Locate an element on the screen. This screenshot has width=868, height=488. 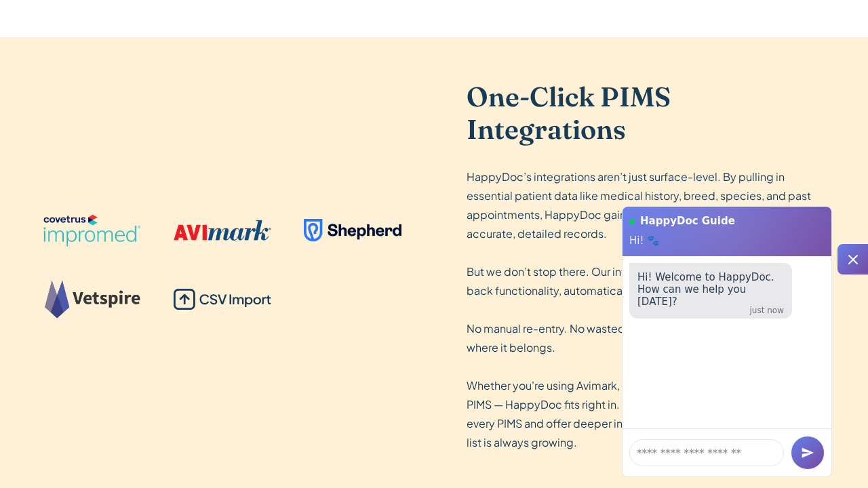
p: HappyDoc’s integrations aren’t just surface-level. By pulling in essential patient data like medi... is located at coordinates (645, 309).